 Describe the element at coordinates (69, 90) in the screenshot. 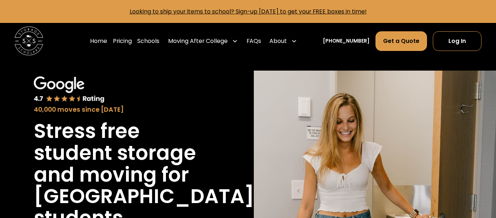

I see `img: Google 4.7 star rating` at that location.